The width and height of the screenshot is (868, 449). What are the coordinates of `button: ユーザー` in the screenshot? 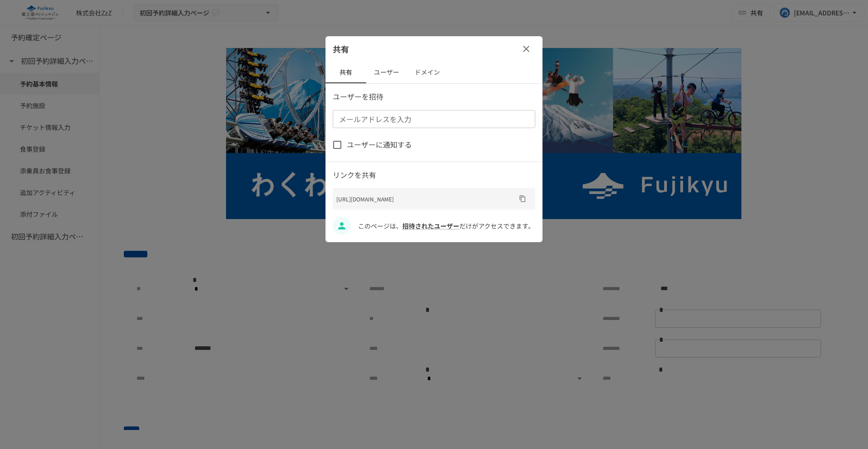 It's located at (386, 73).